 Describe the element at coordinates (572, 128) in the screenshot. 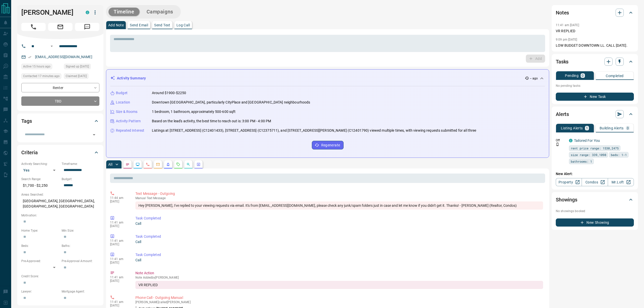

I see `p: Listing Alerts` at that location.